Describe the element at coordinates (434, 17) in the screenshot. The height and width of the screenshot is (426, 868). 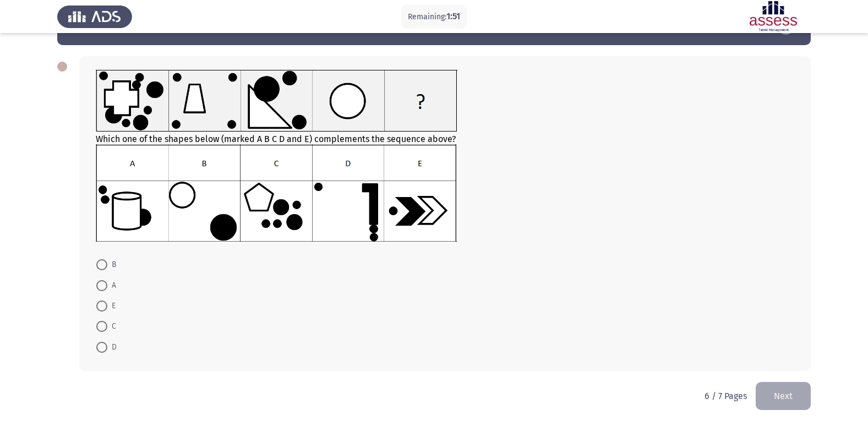
I see `p: Remaining:` at that location.